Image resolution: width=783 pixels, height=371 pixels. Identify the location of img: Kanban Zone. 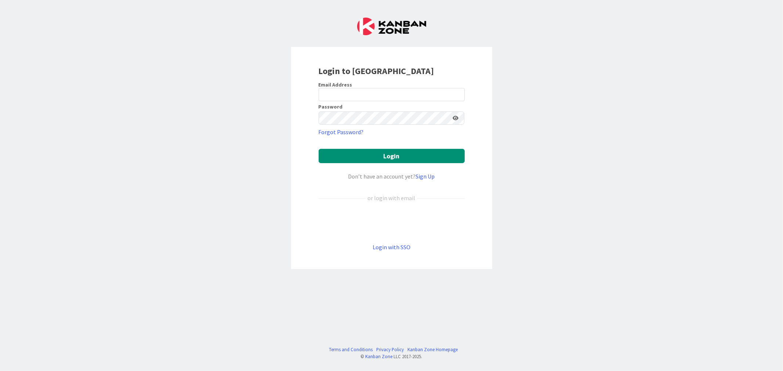
(392, 26).